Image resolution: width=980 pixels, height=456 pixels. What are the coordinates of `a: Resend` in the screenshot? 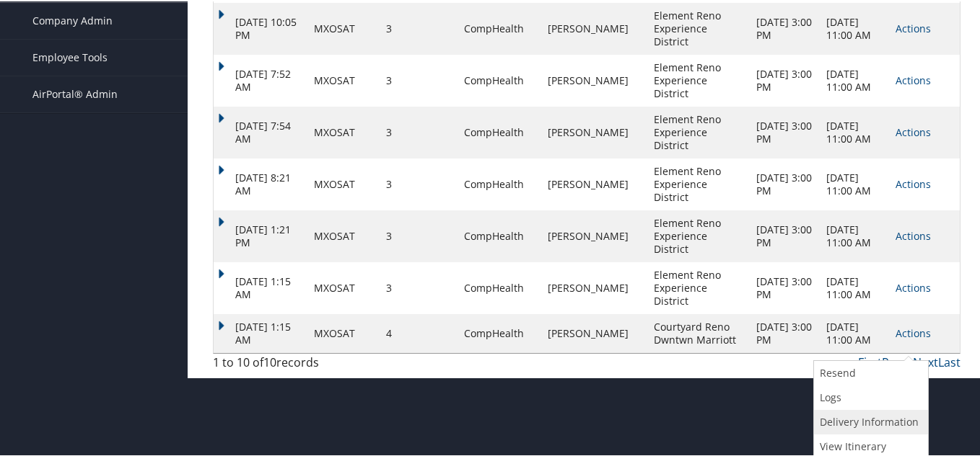 It's located at (869, 372).